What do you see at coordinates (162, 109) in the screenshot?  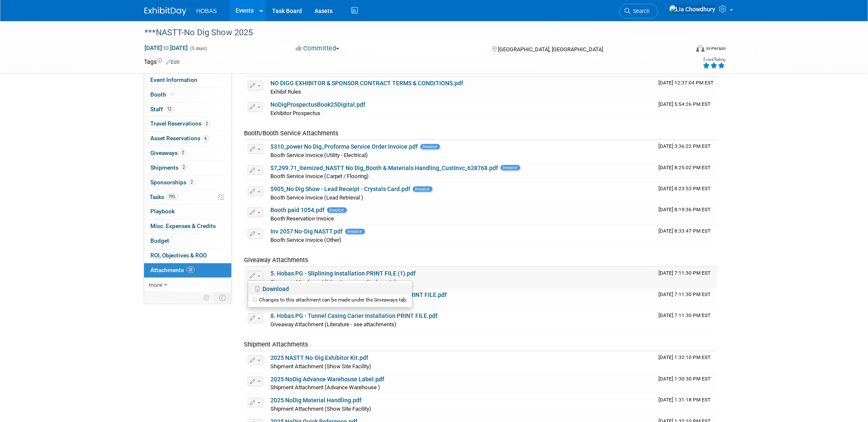 I see `span: Staff` at bounding box center [162, 109].